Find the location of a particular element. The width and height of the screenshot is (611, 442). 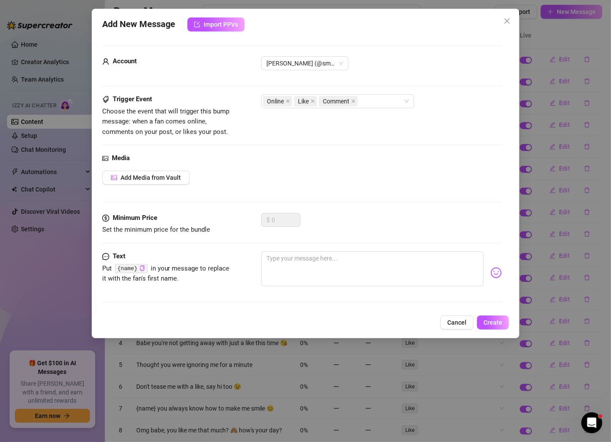

button: Cancel is located at coordinates (456, 323).